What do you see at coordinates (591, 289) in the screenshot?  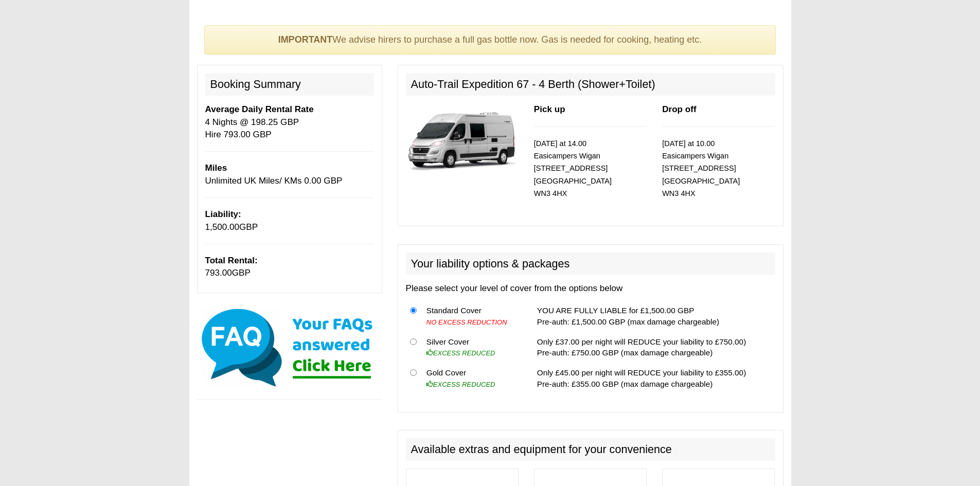 I see `p: Please select your level of cover from the options below` at bounding box center [591, 289].